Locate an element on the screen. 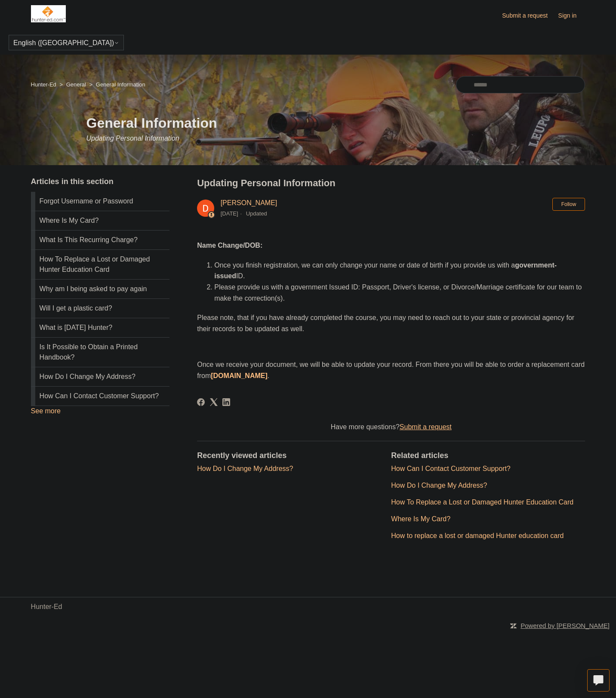 The image size is (616, 698). span: Please note, that if you have already completed the course, you may need to reach out to your sta... is located at coordinates (385, 323).